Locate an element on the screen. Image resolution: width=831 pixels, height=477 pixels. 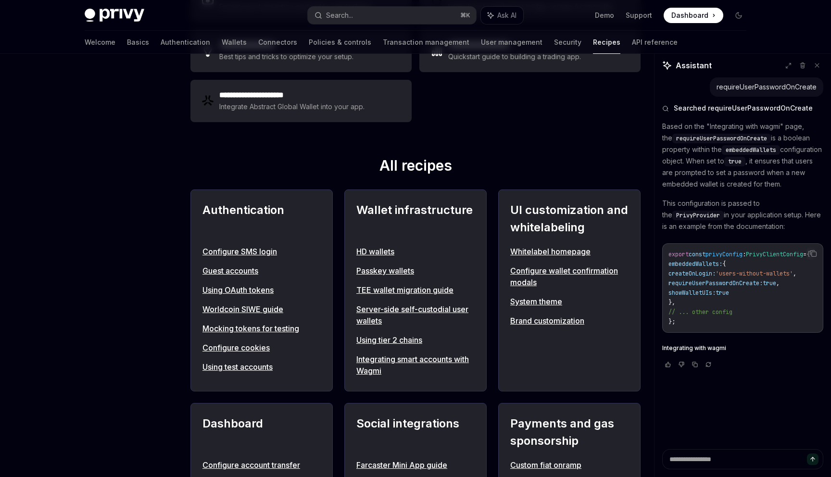
span: Ask AI is located at coordinates (507, 15).